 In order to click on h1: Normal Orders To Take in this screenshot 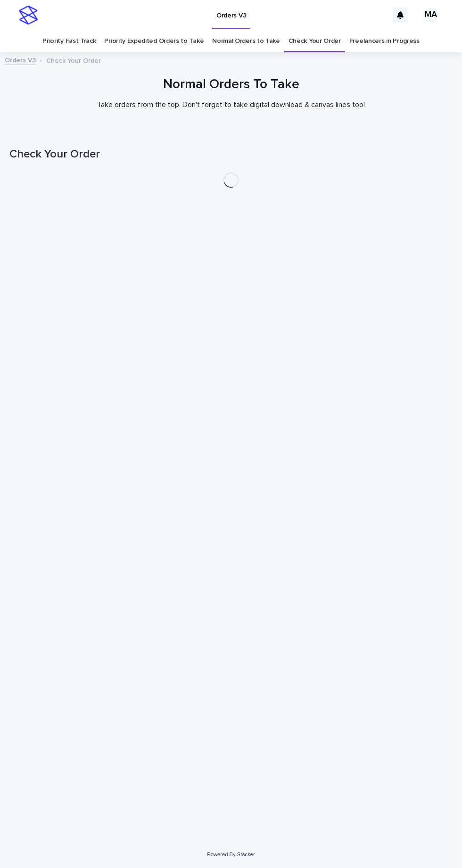, I will do `click(231, 85)`.